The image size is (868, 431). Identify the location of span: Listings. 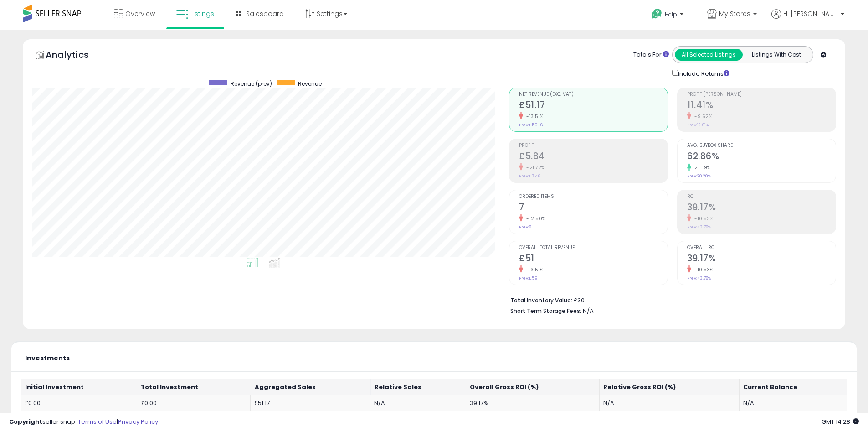
(203, 14).